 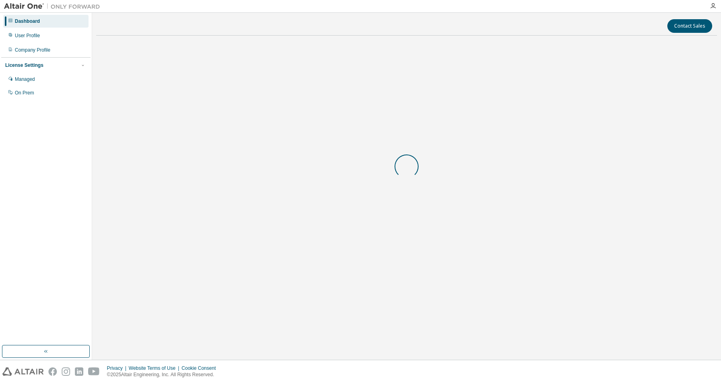 What do you see at coordinates (79, 372) in the screenshot?
I see `img: linkedin.svg` at bounding box center [79, 372].